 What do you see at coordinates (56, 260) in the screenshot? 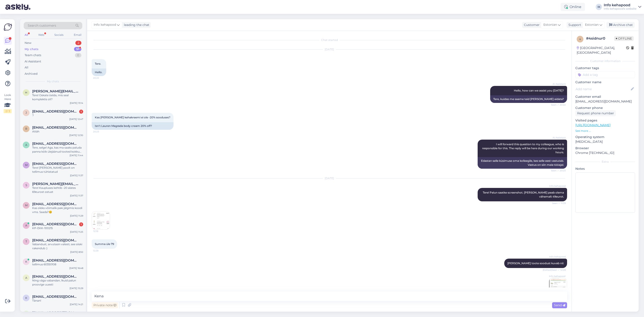
I see `span: katrinolesk@gmail.com` at bounding box center [56, 260].